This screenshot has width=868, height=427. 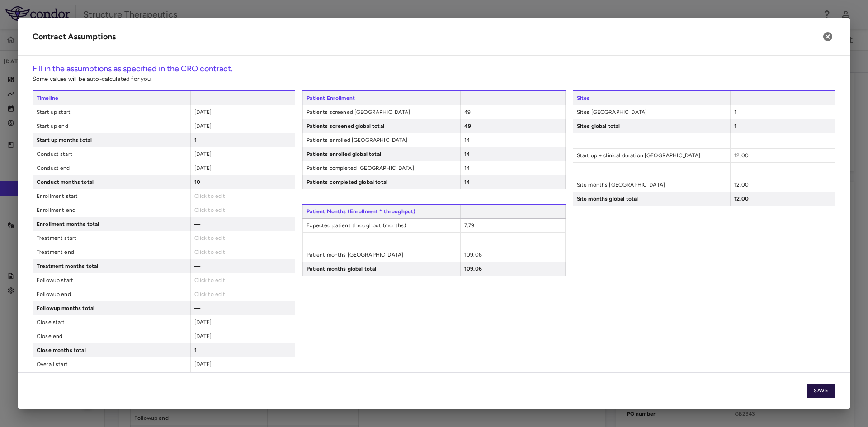 What do you see at coordinates (112, 294) in the screenshot?
I see `span: Followup end` at bounding box center [112, 294].